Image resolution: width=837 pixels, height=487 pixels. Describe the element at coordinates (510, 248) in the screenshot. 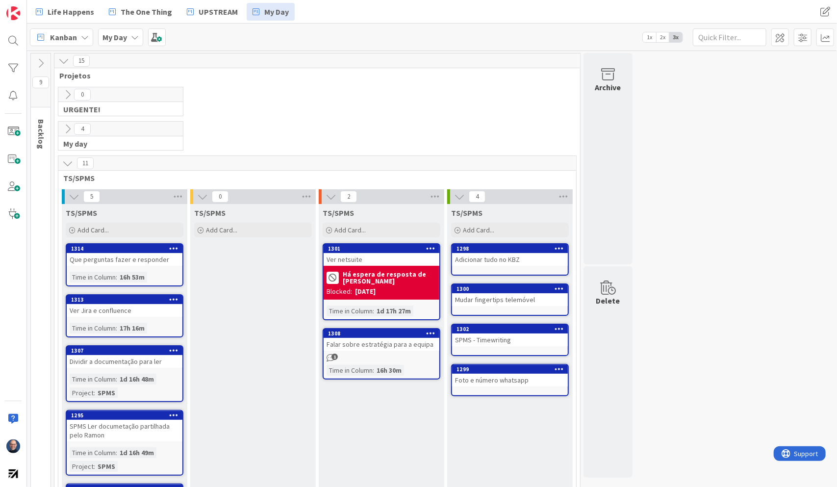

I see `div: 1298` at that location.